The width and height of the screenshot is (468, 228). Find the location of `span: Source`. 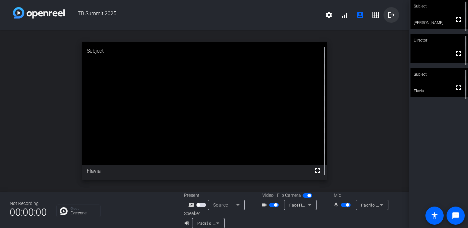

span: Source is located at coordinates (221, 205).